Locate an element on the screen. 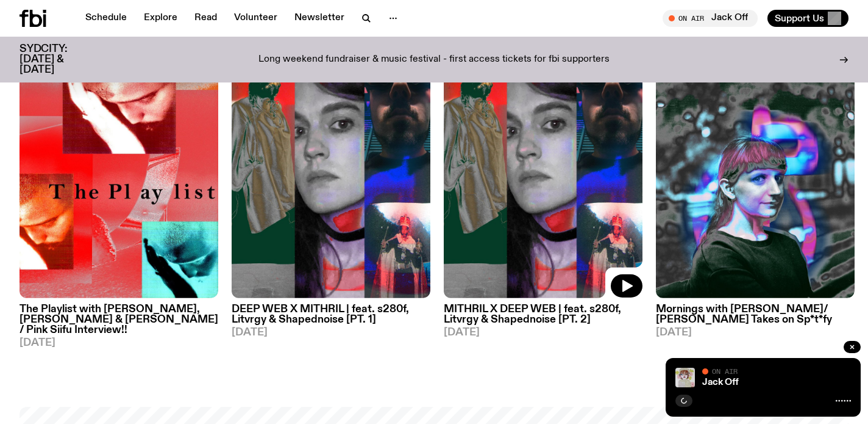 The width and height of the screenshot is (868, 424). img: a dotty lady cuddling her cat amongst flowers is located at coordinates (686, 378).